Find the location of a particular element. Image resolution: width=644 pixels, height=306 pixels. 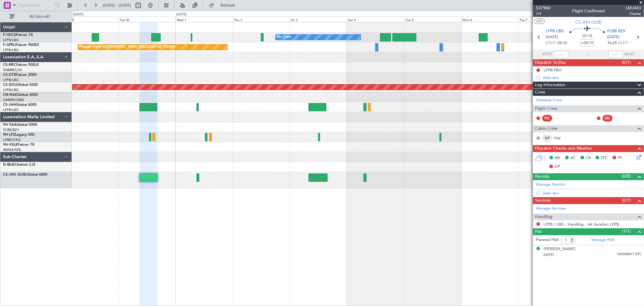

span: 9H-VSLK is located at coordinates (11, 145).